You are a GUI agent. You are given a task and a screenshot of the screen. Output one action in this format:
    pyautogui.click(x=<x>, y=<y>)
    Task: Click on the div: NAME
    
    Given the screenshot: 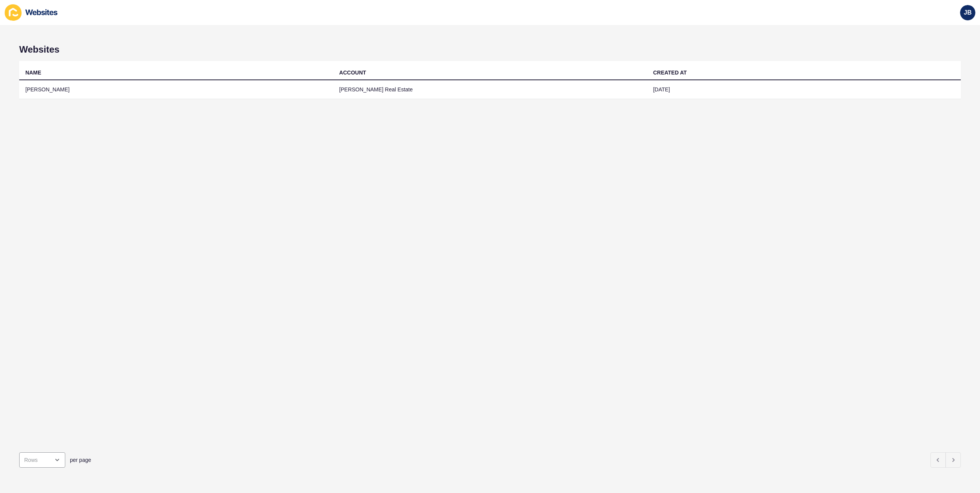 What is the action you would take?
    pyautogui.click(x=33, y=73)
    